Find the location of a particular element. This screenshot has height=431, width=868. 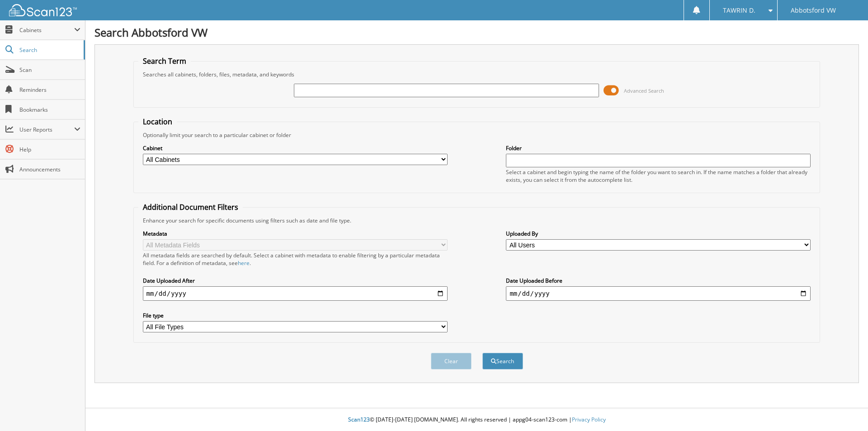

span: Help is located at coordinates (50, 150).